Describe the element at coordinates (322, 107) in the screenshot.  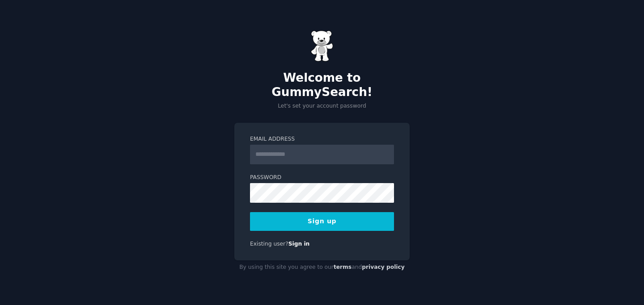
I see `p: Let's set your account password` at that location.